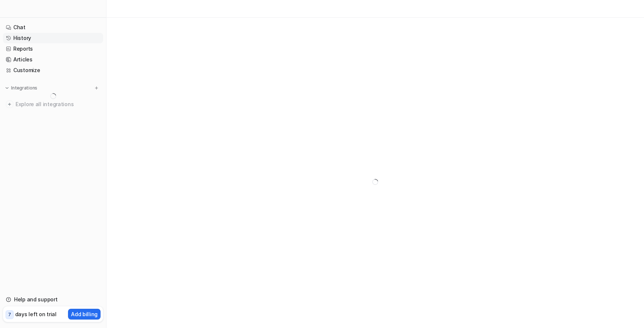 The image size is (644, 328). What do you see at coordinates (21, 88) in the screenshot?
I see `button: Integrations` at bounding box center [21, 88].